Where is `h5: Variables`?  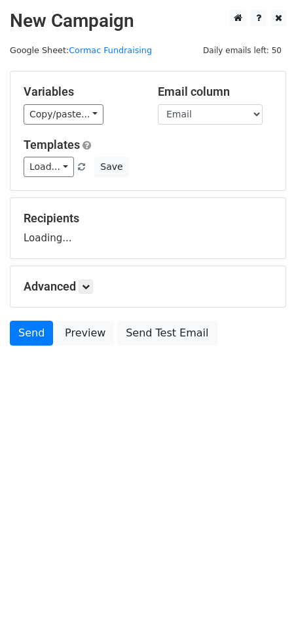
h5: Variables is located at coordinates (80, 92).